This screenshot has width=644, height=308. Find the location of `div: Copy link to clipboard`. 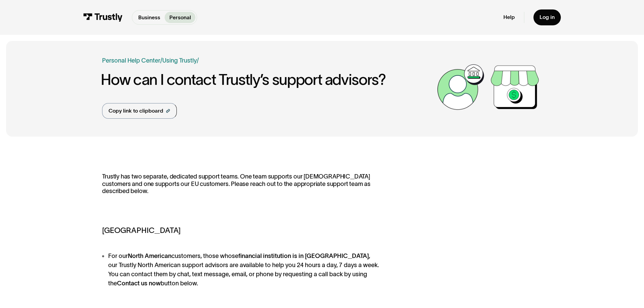

div: Copy link to clipboard is located at coordinates (136, 111).